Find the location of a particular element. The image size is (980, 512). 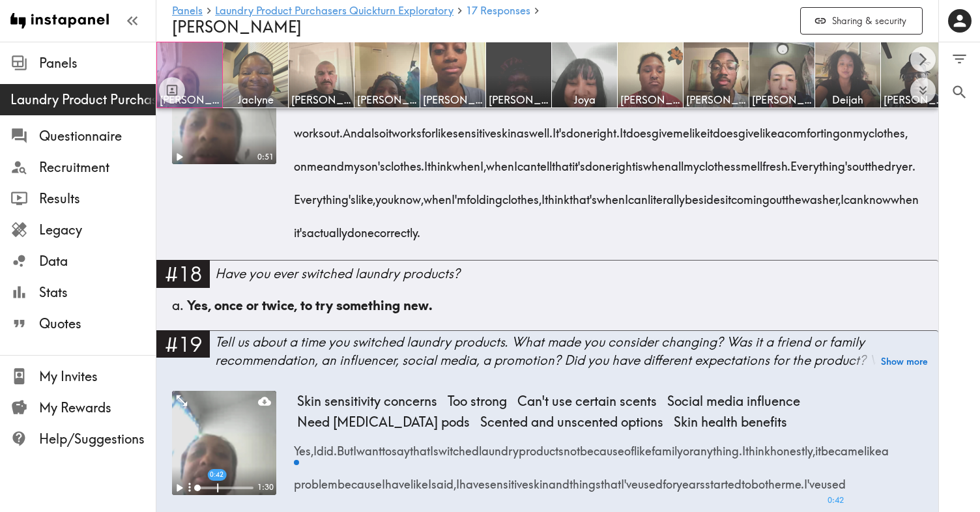

span: on is located at coordinates (300, 162).